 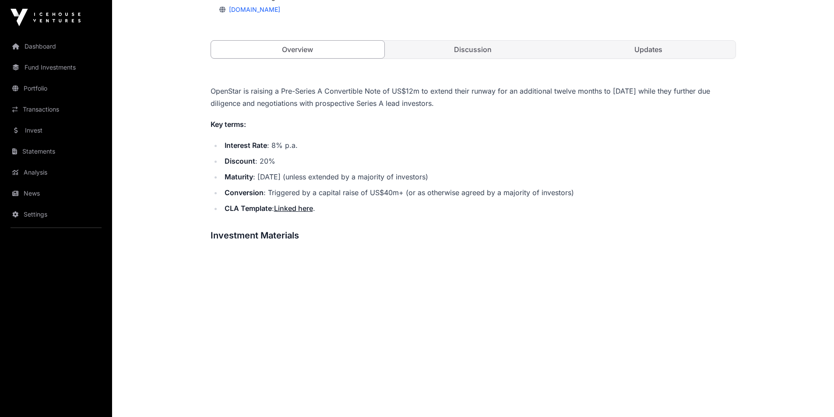 I want to click on h3: Investment Materials, so click(x=474, y=236).